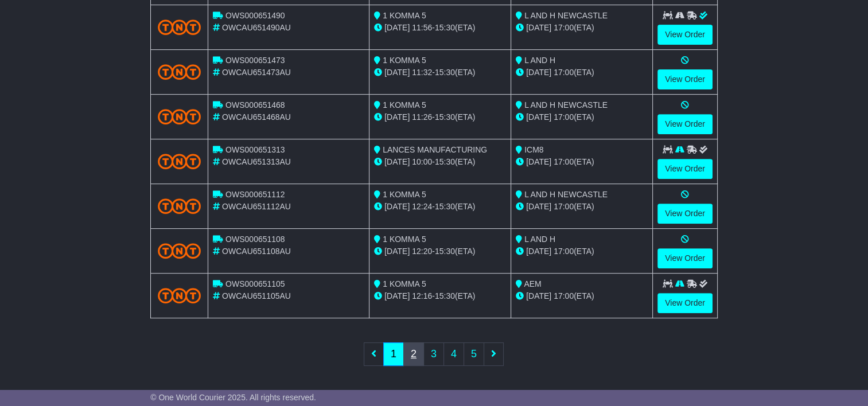 This screenshot has width=868, height=406. What do you see at coordinates (257, 207) in the screenshot?
I see `span: OWCAU651112AU` at bounding box center [257, 207].